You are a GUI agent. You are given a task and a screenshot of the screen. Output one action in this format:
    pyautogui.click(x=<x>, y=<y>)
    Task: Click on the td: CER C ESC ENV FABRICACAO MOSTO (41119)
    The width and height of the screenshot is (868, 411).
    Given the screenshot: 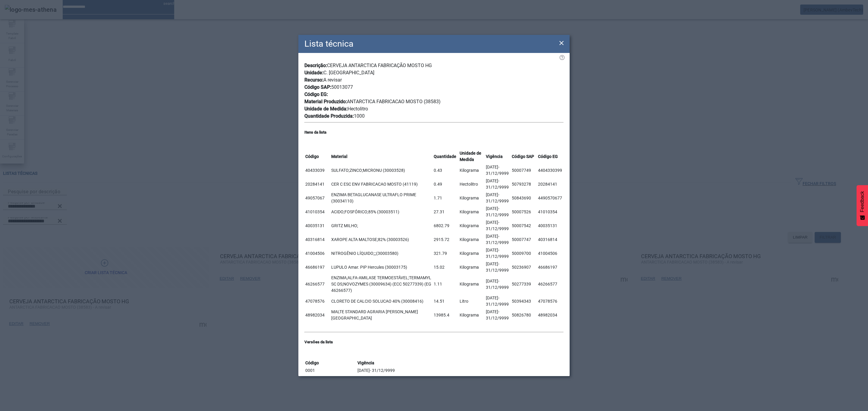 What is the action you would take?
    pyautogui.click(x=382, y=185)
    